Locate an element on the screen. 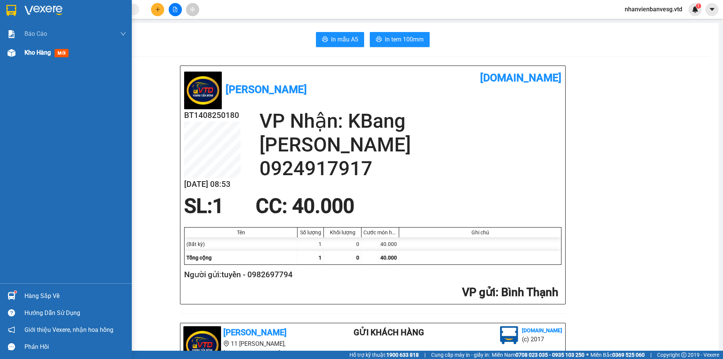 This screenshot has height=359, width=723. span: mới is located at coordinates (61, 53).